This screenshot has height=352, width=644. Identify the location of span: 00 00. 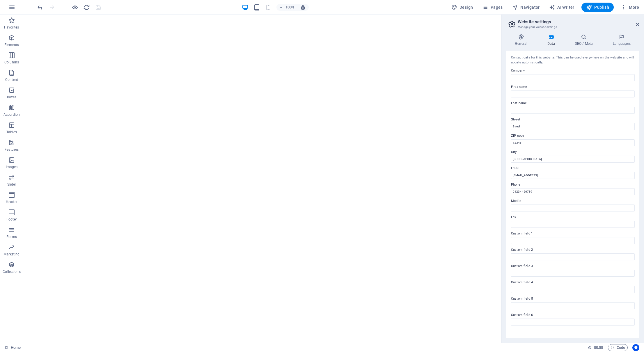
(598, 348).